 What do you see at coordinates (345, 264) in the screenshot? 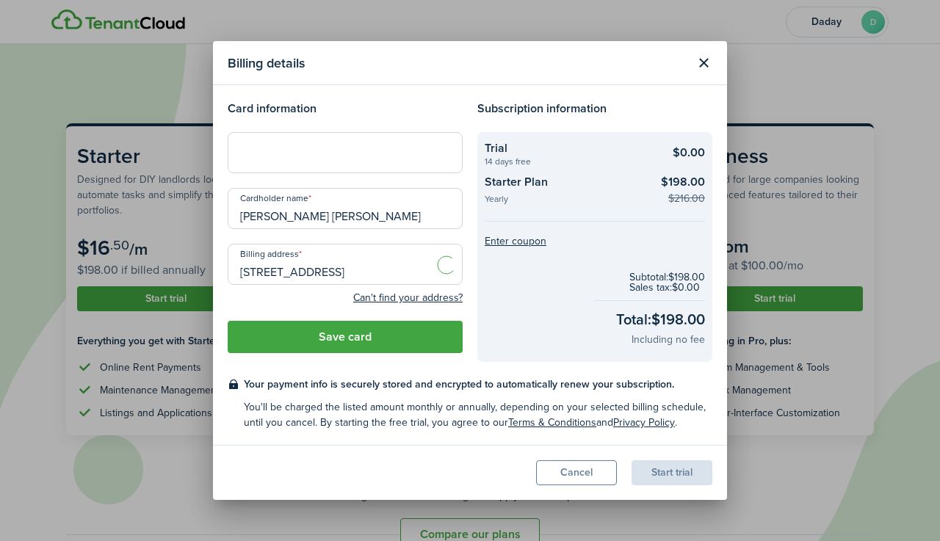
I see `input: Start typing the address and then select from the dropdown` at bounding box center [345, 264].